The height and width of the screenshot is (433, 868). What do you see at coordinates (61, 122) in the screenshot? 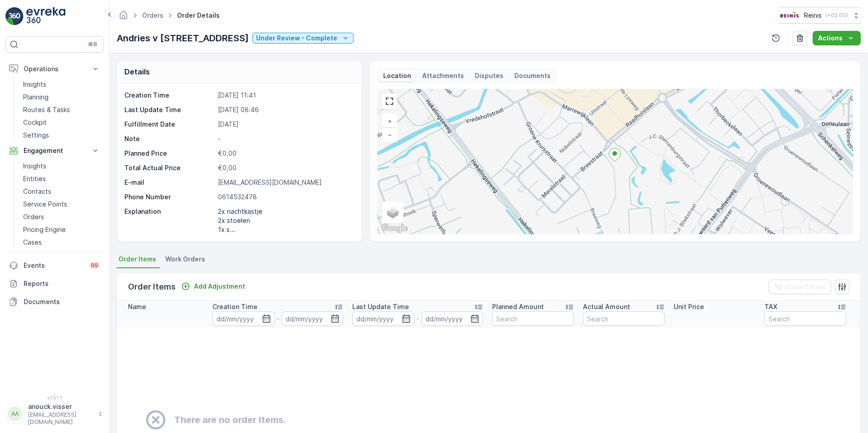
I see `a: Cockpit` at bounding box center [61, 122].